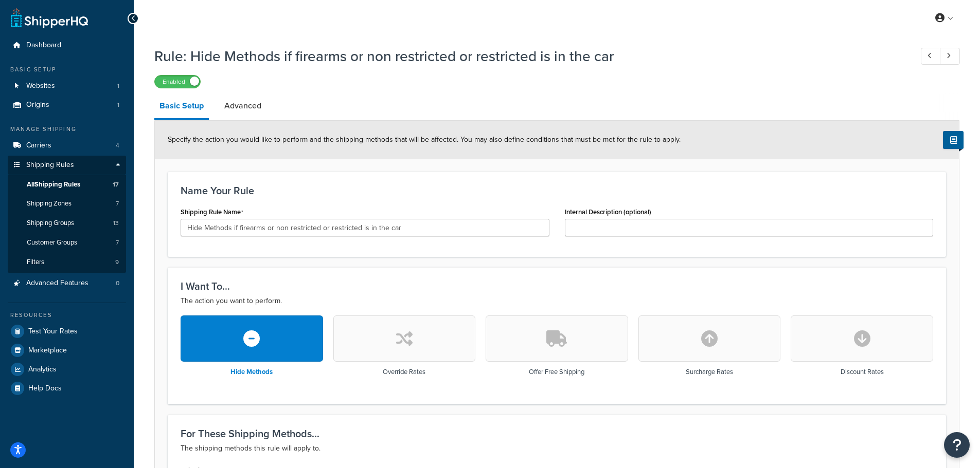 The width and height of the screenshot is (980, 468). What do you see at coordinates (862, 372) in the screenshot?
I see `h3: Discount Rates` at bounding box center [862, 372].